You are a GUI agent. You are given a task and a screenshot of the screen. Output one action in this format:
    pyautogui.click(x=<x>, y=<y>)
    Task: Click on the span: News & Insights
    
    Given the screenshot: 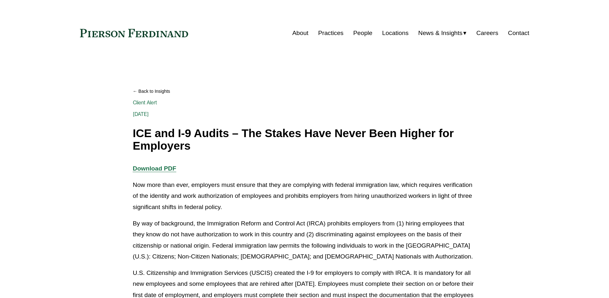 What is the action you would take?
    pyautogui.click(x=440, y=33)
    